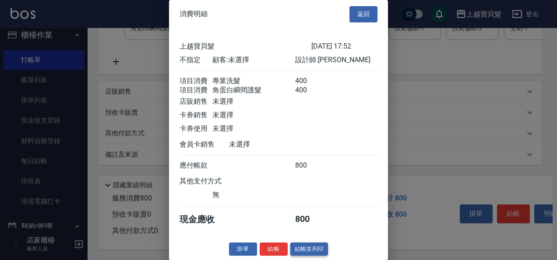 This screenshot has width=557, height=260. I want to click on div: 無, so click(253, 195).